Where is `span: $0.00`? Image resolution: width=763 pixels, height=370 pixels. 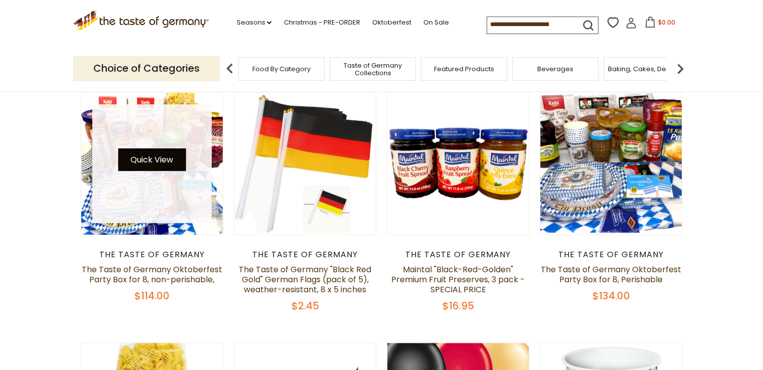
span: $0.00 is located at coordinates (667, 22).